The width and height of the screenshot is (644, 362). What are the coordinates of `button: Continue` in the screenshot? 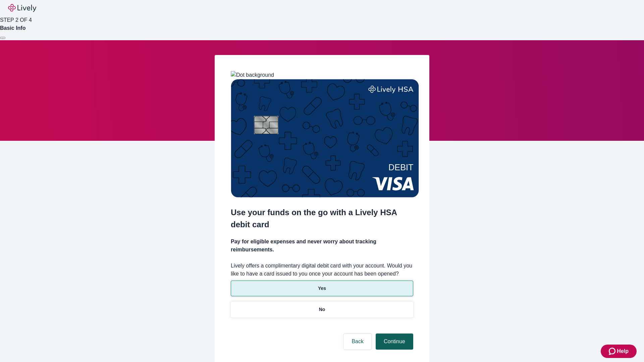 It's located at (394, 342).